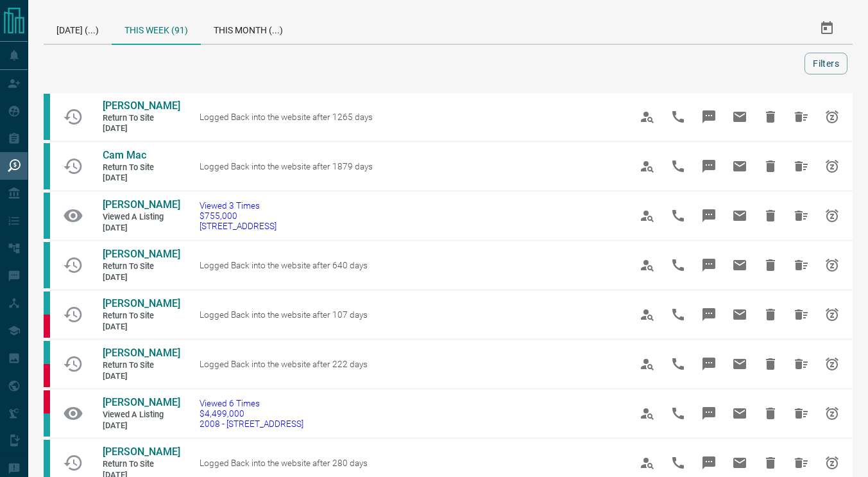  Describe the element at coordinates (286, 117) in the screenshot. I see `span: Logged Back into the website after 1265 days` at that location.